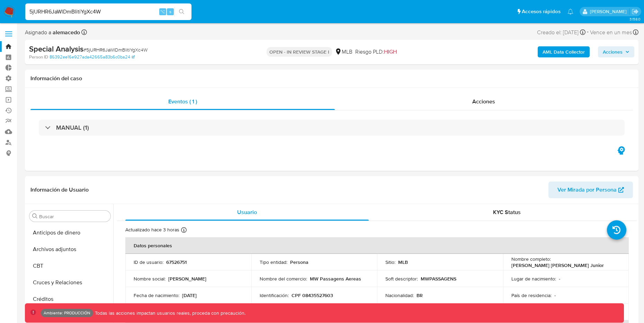 This screenshot has width=644, height=323. I want to click on span: Vence en un mes, so click(611, 33).